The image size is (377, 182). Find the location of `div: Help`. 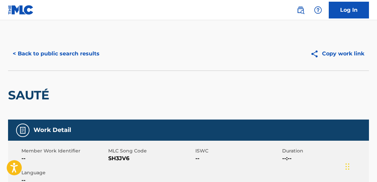

div: Help is located at coordinates (318, 10).